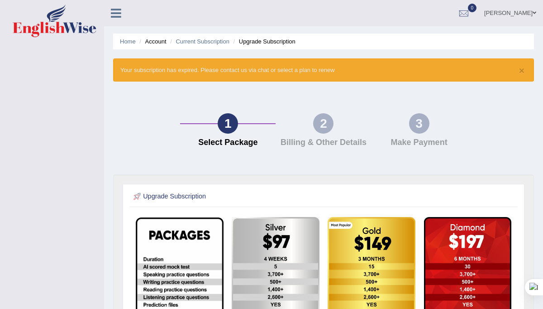  I want to click on div: Your subscription has expired. Please contact us via chat or select a plan to renew, so click(324, 70).